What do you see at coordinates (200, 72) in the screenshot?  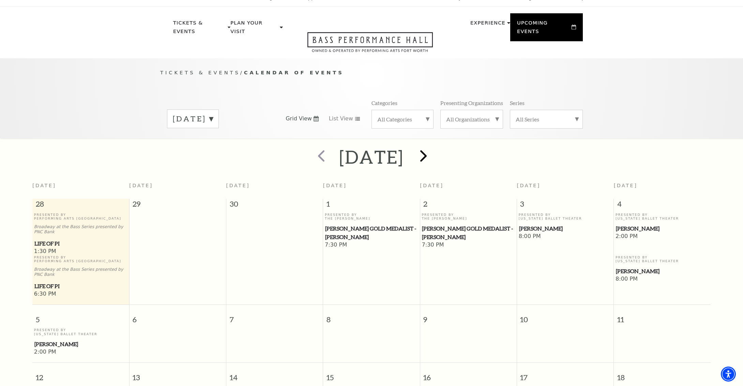 I see `span: Tickets & Events` at bounding box center [200, 72].